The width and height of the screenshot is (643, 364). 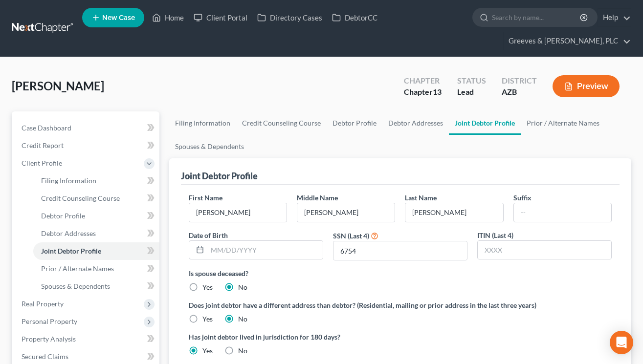 I want to click on input: MM/DD/YYYY, so click(x=265, y=250).